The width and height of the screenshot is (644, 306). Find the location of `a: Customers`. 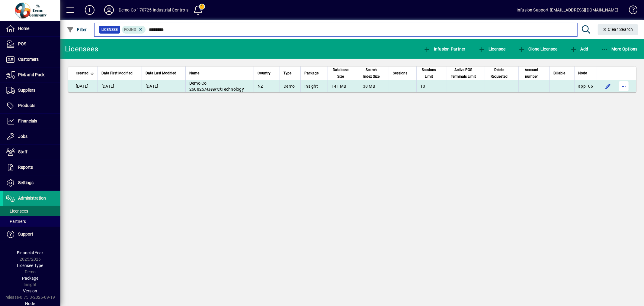

a: Customers is located at coordinates (32, 60).